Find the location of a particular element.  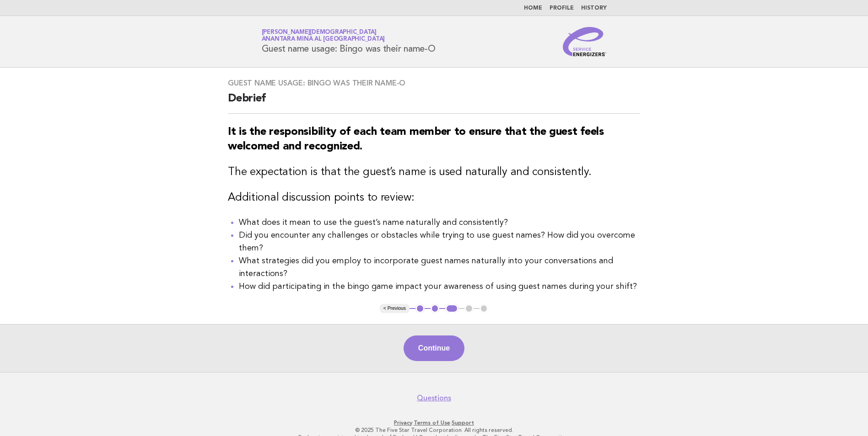

h1: Guest name usage: Bingo was their name-O is located at coordinates (348, 42).